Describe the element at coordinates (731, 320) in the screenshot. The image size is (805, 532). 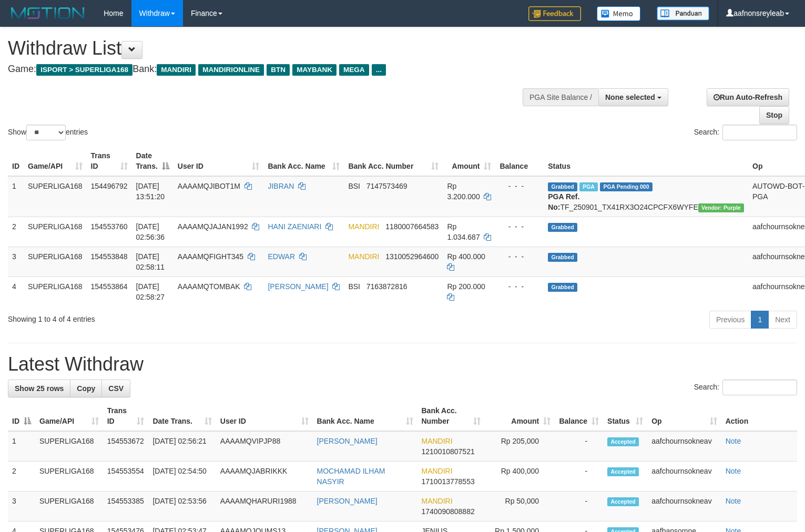
I see `a: Previous` at that location.